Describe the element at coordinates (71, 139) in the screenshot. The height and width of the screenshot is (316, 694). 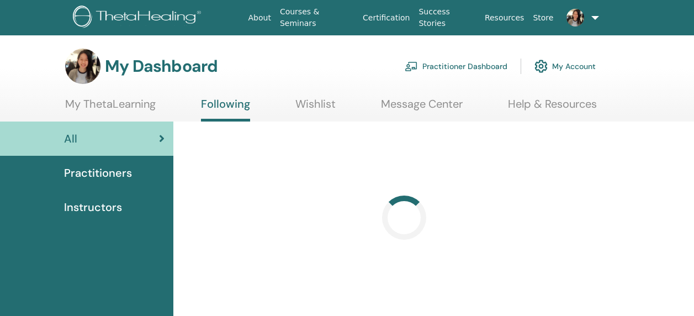
I see `span: All` at that location.